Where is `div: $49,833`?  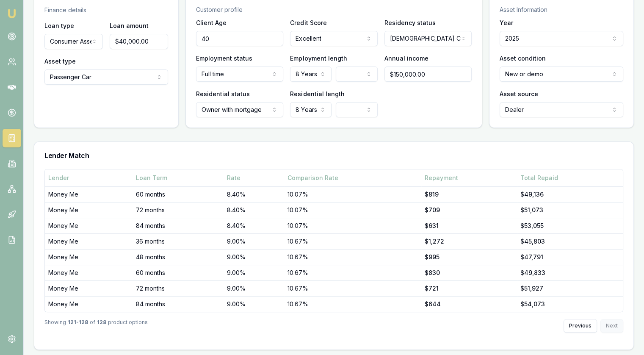
div: $49,833 is located at coordinates (570, 273).